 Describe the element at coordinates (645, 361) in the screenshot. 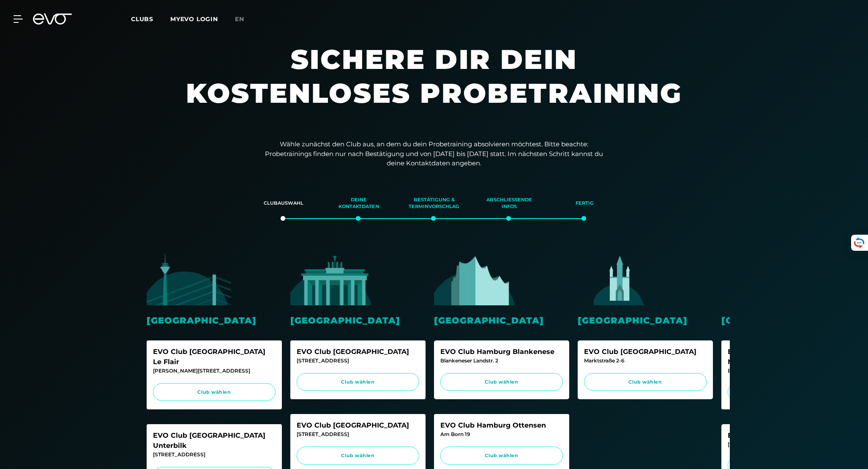

I see `div: Marktstraße 2-6` at that location.